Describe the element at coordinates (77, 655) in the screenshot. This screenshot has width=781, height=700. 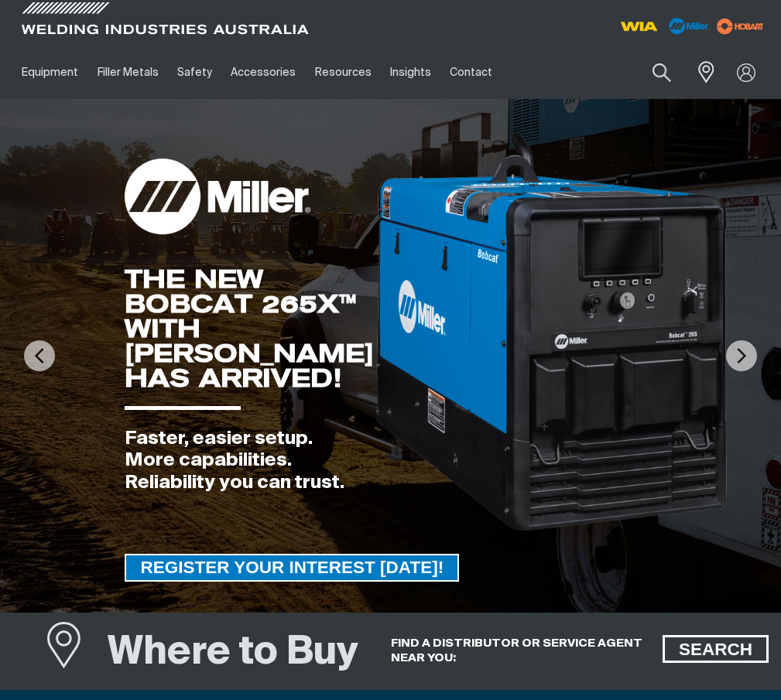
I see `a: Where to Buy` at that location.